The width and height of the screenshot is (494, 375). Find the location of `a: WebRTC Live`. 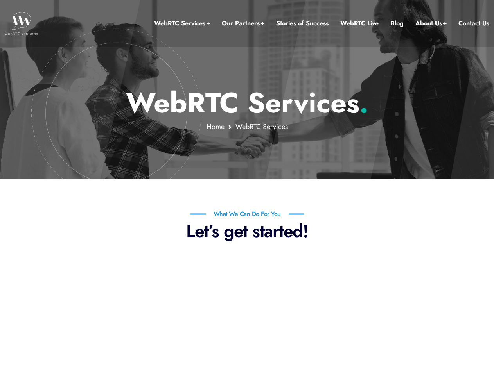

a: WebRTC Live is located at coordinates (359, 23).